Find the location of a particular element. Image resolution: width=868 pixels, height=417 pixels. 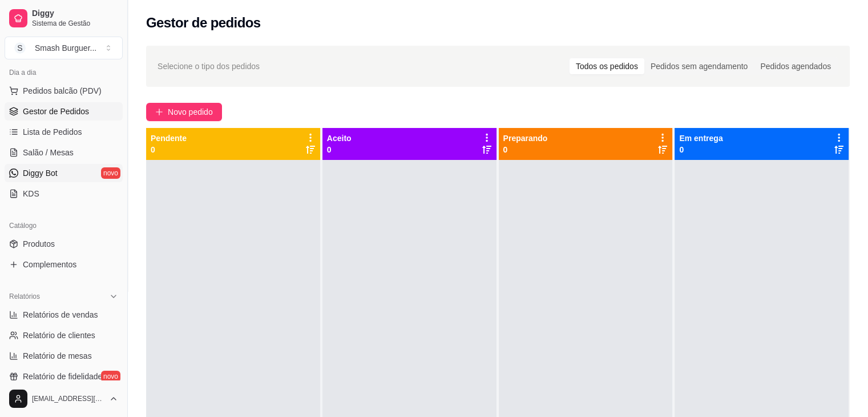

span: KDS is located at coordinates (31, 193).